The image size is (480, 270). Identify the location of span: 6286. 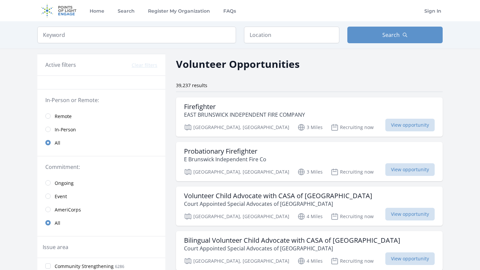
(120, 267).